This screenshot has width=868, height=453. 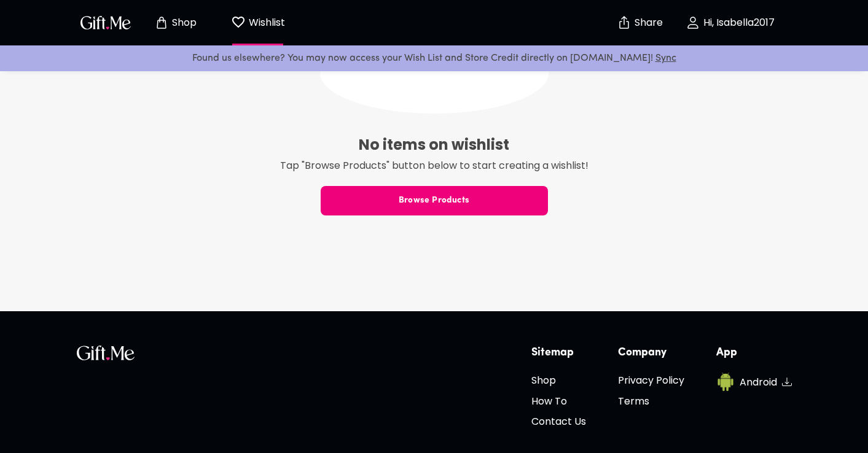 What do you see at coordinates (651, 401) in the screenshot?
I see `h6: Terms` at bounding box center [651, 401].